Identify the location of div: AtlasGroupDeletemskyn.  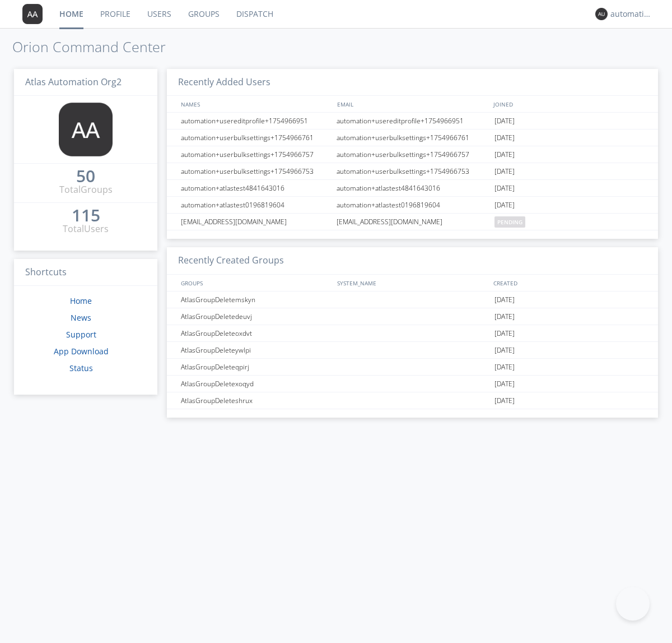
(255, 299).